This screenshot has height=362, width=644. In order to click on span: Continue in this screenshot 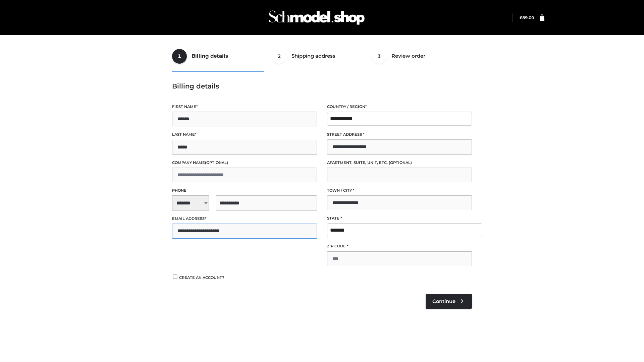, I will do `click(444, 301)`.